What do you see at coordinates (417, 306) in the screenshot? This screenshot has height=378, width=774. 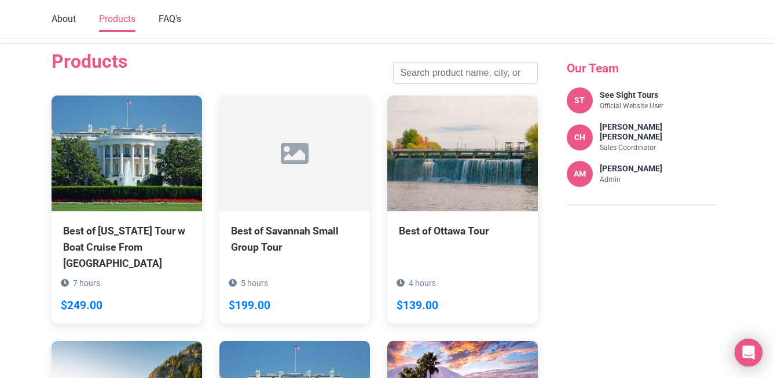 I see `div: $139.00` at bounding box center [417, 306].